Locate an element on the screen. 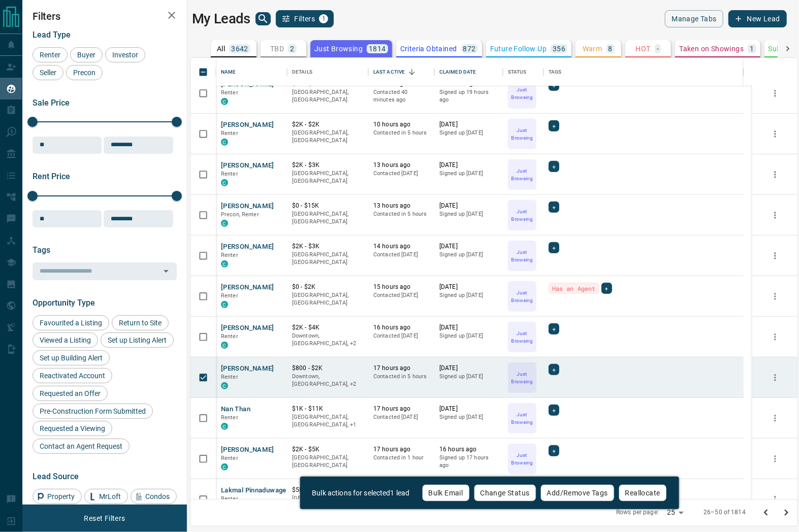  div: Details is located at coordinates (302, 72).